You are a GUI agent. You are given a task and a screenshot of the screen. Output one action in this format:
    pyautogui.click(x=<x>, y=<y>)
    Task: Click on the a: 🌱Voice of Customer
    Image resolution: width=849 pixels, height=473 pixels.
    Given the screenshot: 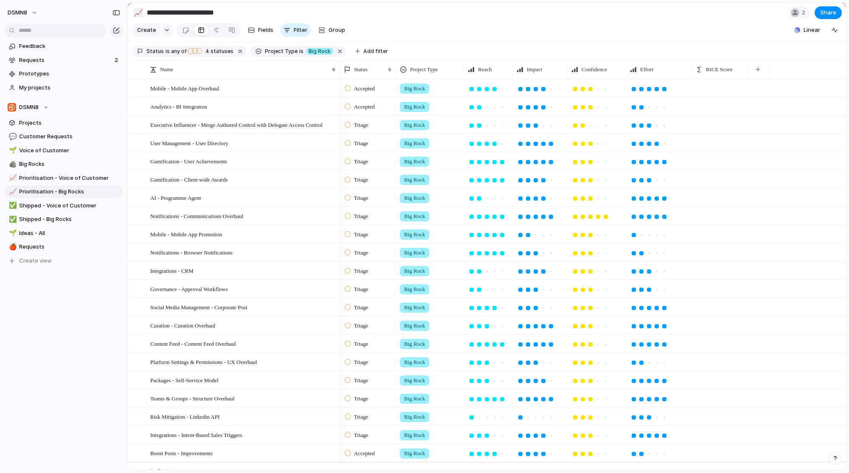 What is the action you would take?
    pyautogui.click(x=64, y=151)
    